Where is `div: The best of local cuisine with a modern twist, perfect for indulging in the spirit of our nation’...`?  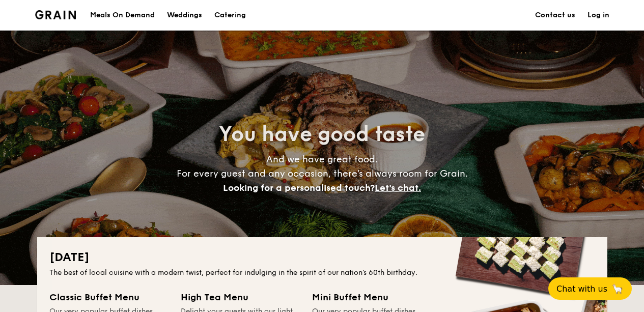 div: The best of local cuisine with a modern twist, perfect for indulging in the spirit of our nation’... is located at coordinates (323, 273).